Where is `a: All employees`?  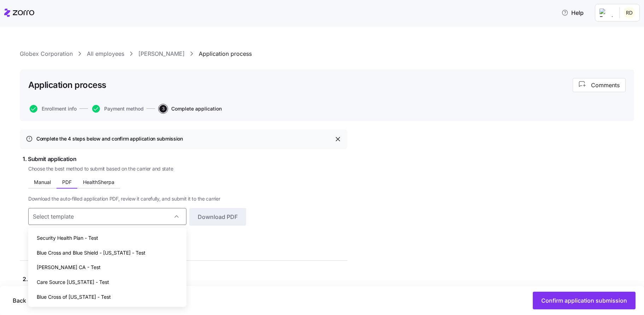
a: All employees is located at coordinates (105, 54).